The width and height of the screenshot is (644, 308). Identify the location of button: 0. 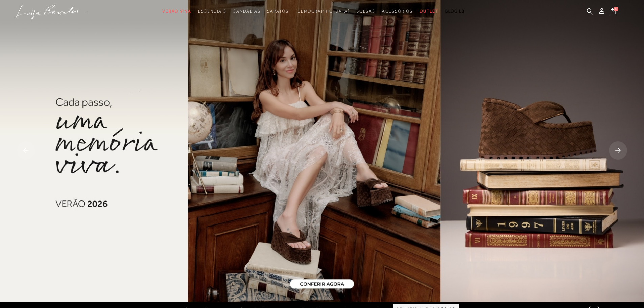
(613, 12).